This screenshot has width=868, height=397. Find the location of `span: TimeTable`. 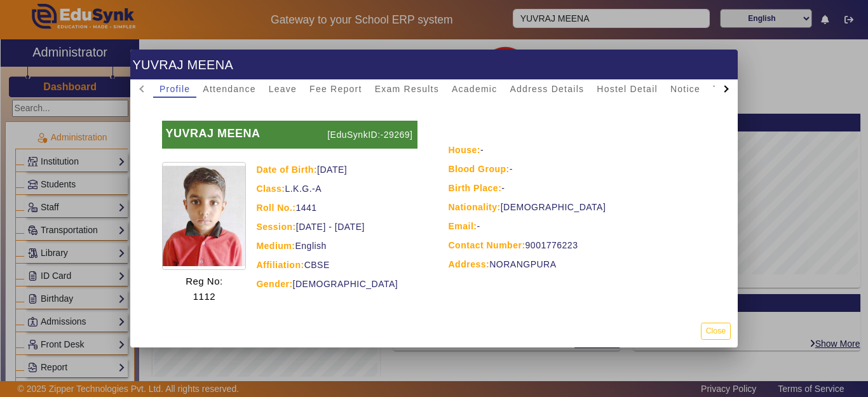

span: TimeTable is located at coordinates (737, 89).